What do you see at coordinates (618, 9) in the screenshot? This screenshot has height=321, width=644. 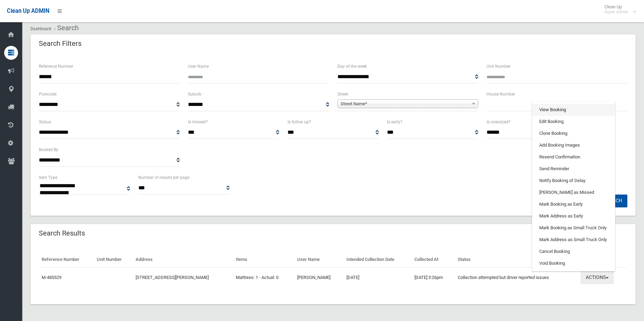 I see `span: Clean Up` at bounding box center [618, 9].